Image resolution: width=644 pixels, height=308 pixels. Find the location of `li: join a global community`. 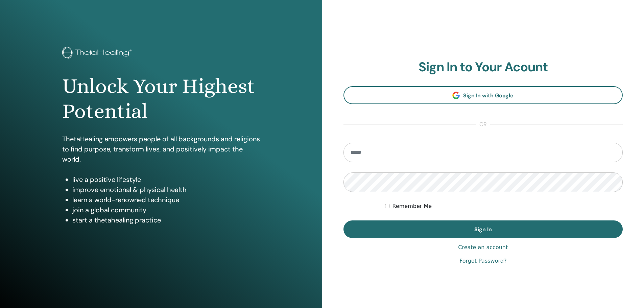

li: join a global community is located at coordinates (166, 209).